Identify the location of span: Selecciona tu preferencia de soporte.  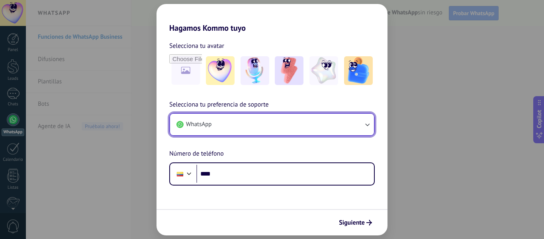
(219, 105).